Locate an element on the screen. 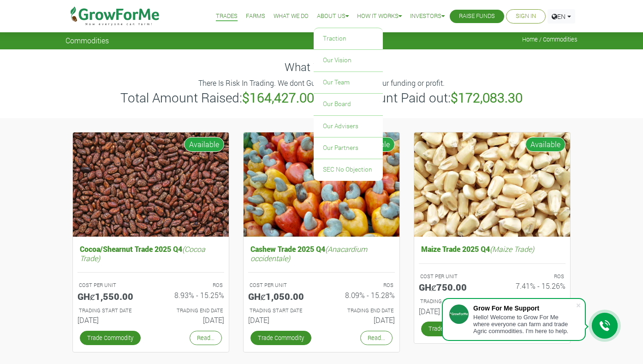 The image size is (643, 364). a: Our Team is located at coordinates (348, 83).